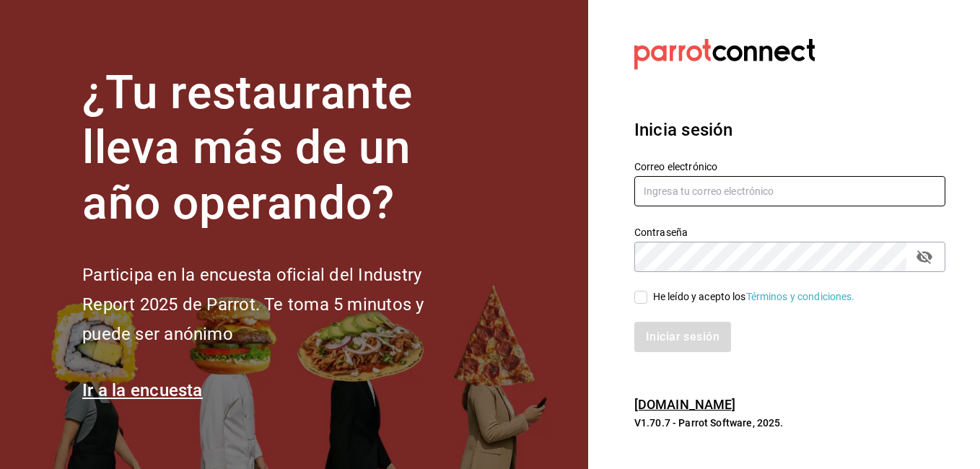 The height and width of the screenshot is (469, 980). What do you see at coordinates (789, 130) in the screenshot?
I see `h3: Inicia sesión` at bounding box center [789, 130].